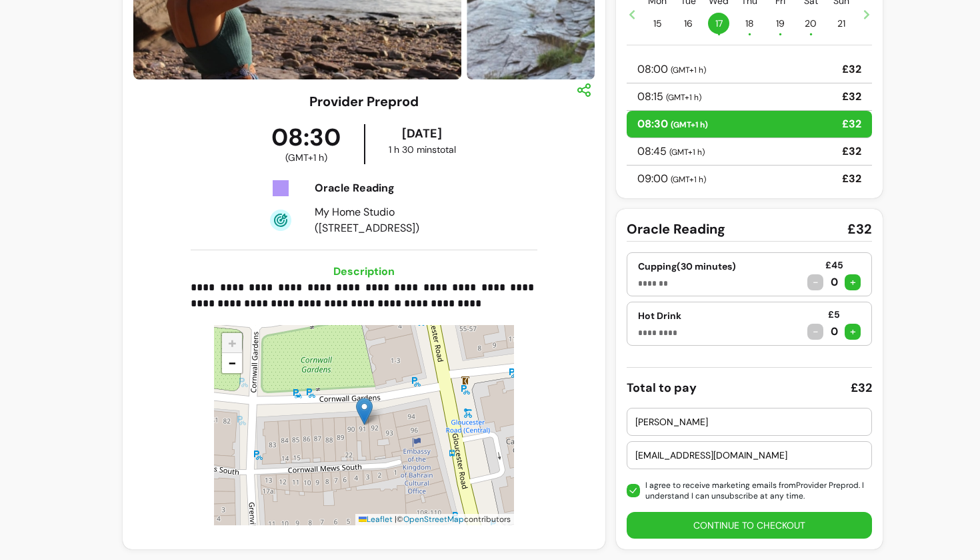 This screenshot has width=980, height=560. Describe the element at coordinates (688, 23) in the screenshot. I see `span: 16` at that location.